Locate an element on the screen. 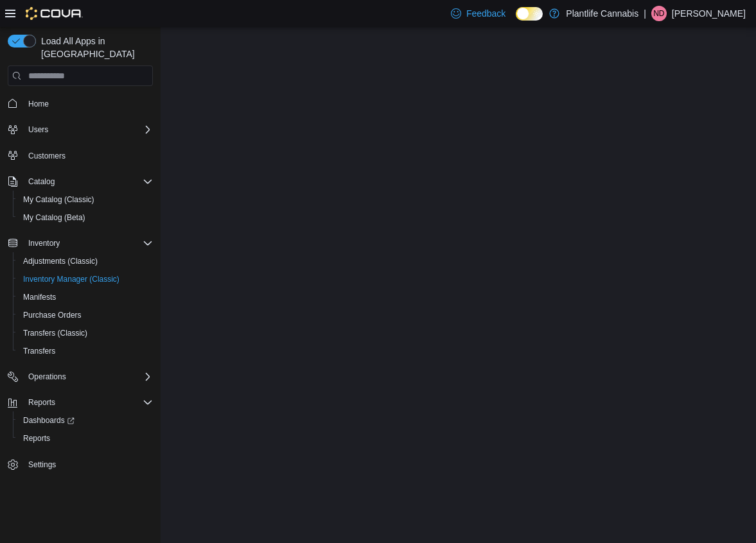 This screenshot has height=543, width=756. p: Plantlife Cannabis is located at coordinates (601, 14).